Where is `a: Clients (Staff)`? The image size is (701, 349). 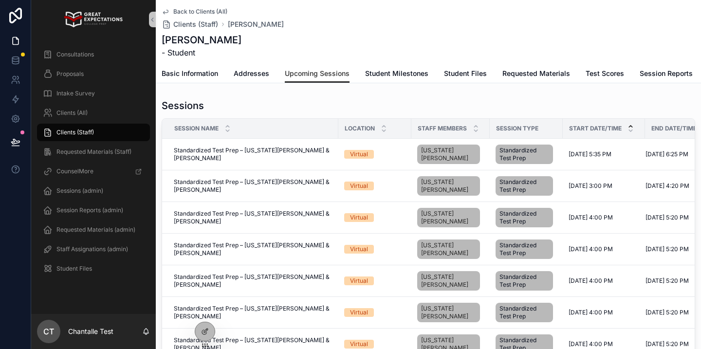 a: Clients (Staff) is located at coordinates (93, 132).